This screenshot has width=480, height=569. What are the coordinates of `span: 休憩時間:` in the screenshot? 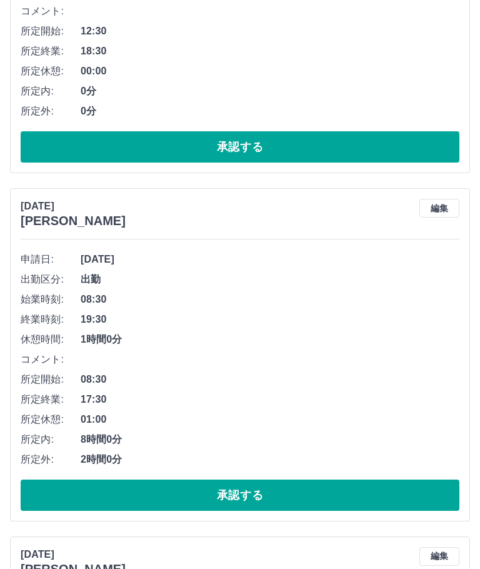 It's located at (51, 340).